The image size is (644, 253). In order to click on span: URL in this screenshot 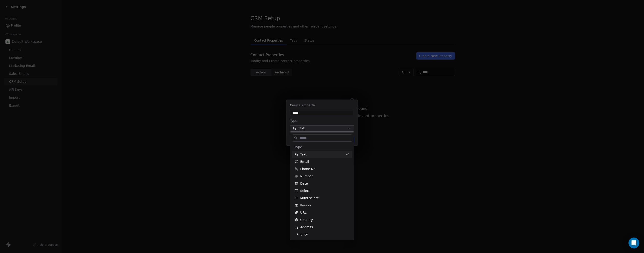, I will do `click(303, 213)`.